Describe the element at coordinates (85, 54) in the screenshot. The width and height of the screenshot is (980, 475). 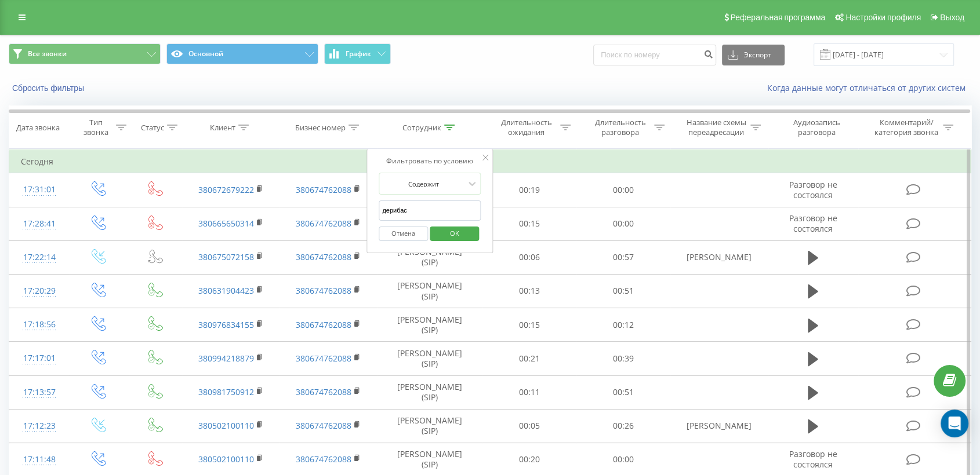
I see `button: Все звонки` at that location.